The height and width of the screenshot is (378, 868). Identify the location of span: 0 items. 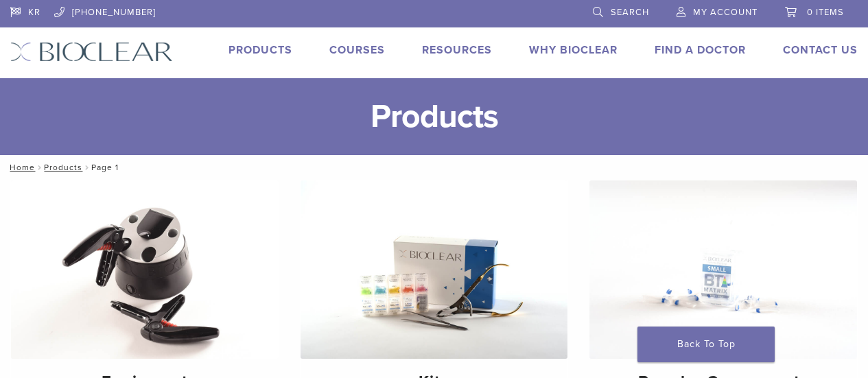
(826, 13).